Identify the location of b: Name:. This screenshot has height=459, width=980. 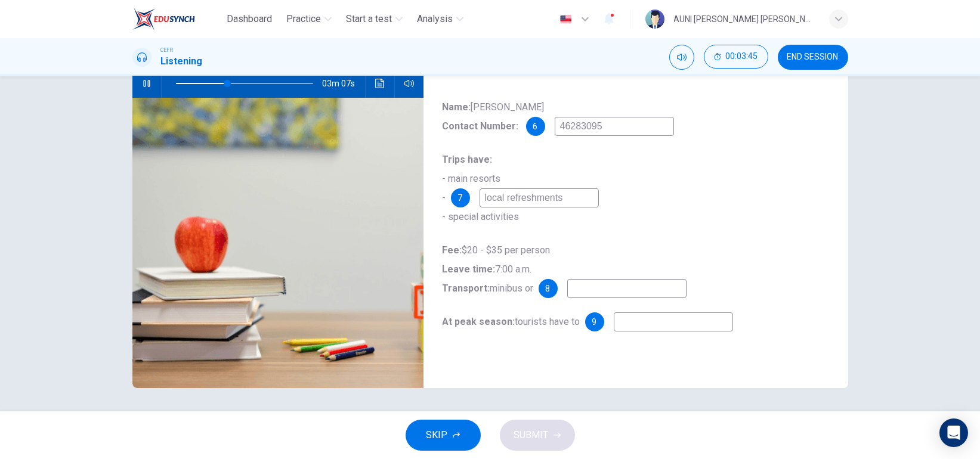
(457, 107).